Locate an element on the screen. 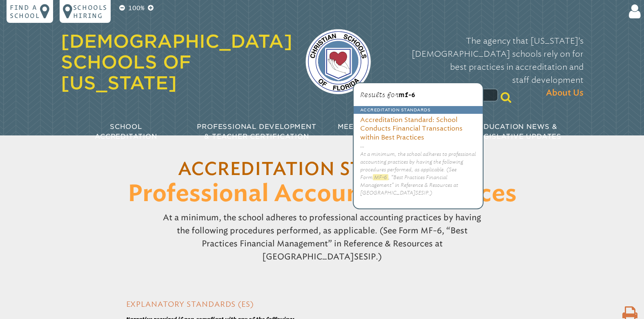 The image size is (644, 319). a: Accreditation Standard #. is located at coordinates (323, 170).